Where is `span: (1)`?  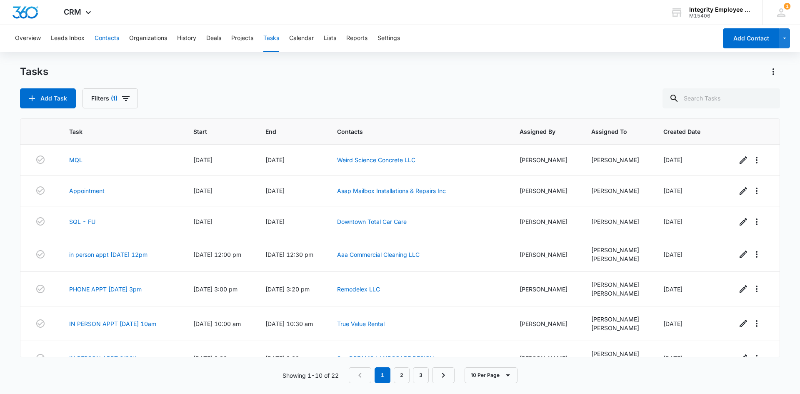 span: (1) is located at coordinates (114, 98).